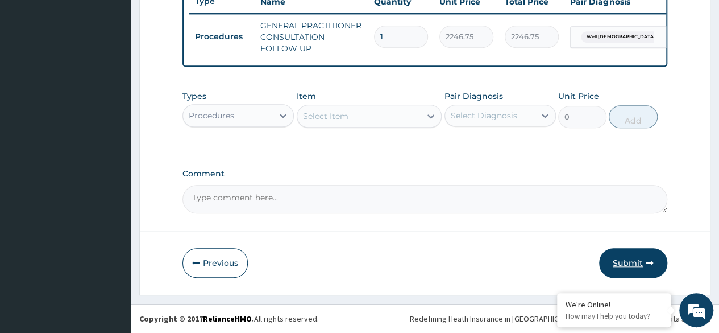  I want to click on footer: All rights reserved., so click(425, 318).